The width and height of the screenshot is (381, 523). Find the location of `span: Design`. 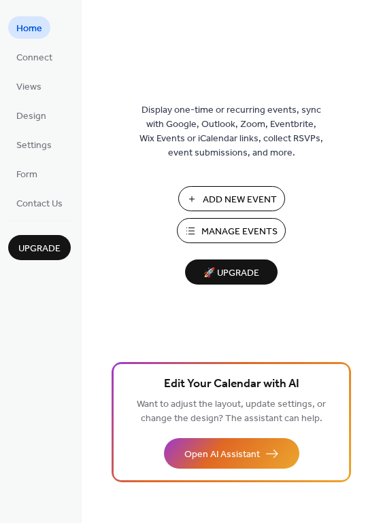

span: Design is located at coordinates (31, 116).